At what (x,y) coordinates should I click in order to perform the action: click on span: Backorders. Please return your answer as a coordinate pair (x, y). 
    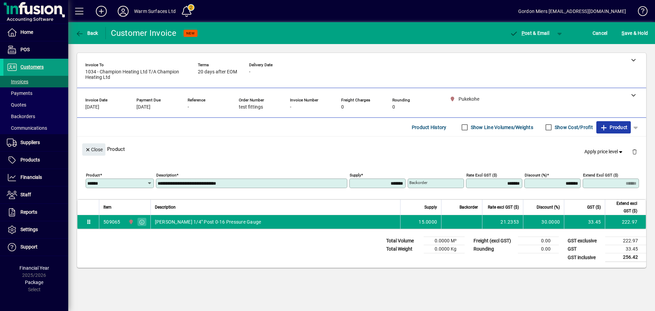
    Looking at the image, I should click on (21, 116).